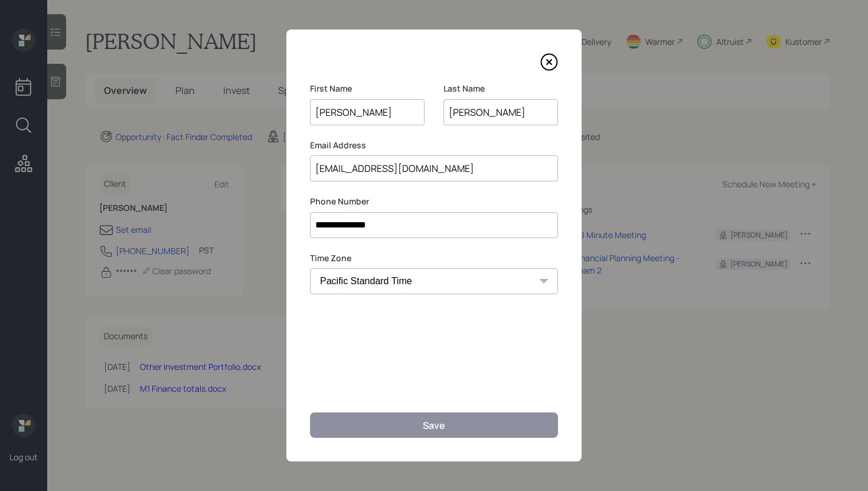 Image resolution: width=868 pixels, height=491 pixels. I want to click on button: Save, so click(434, 425).